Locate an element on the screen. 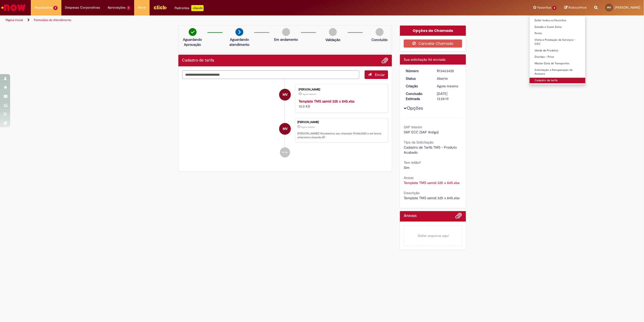  a: Download de Template TMS samid 325 x 845.xlsx is located at coordinates (432, 183).